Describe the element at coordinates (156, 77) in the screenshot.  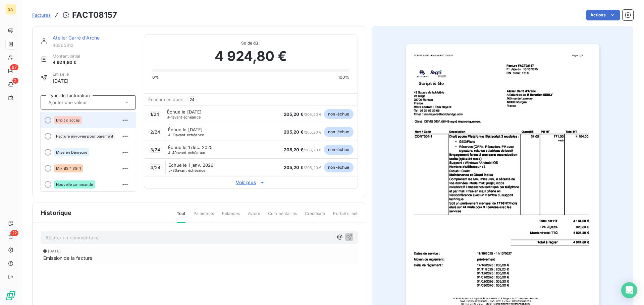
I see `span: 0%` at that location.